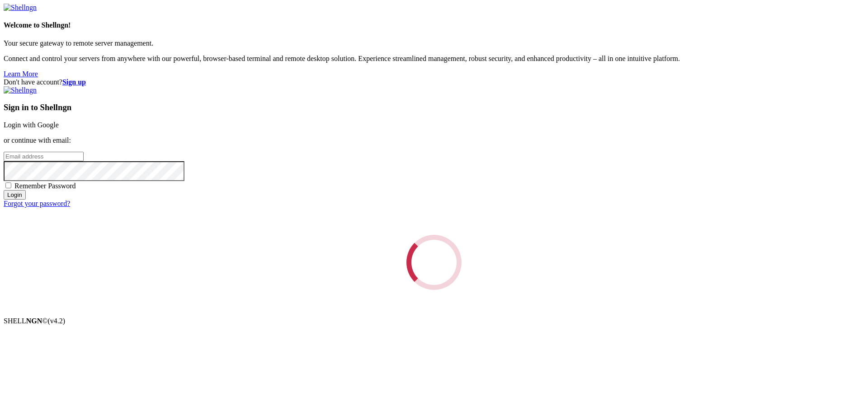  Describe the element at coordinates (434, 82) in the screenshot. I see `div: Don't have account?` at that location.